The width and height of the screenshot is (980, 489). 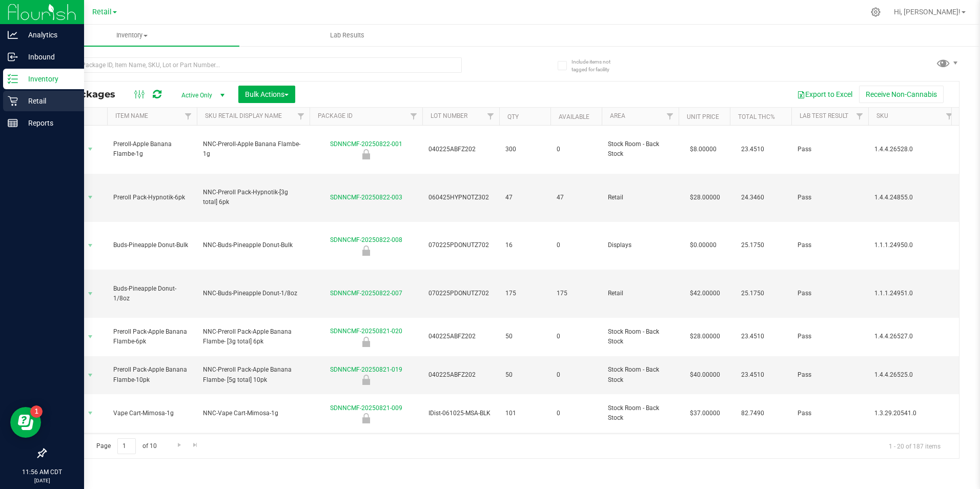 What do you see at coordinates (253, 336) in the screenshot?
I see `span: NNC-Preroll Pack-Apple Banana Flambe- [3g total] 6pk` at bounding box center [253, 336].